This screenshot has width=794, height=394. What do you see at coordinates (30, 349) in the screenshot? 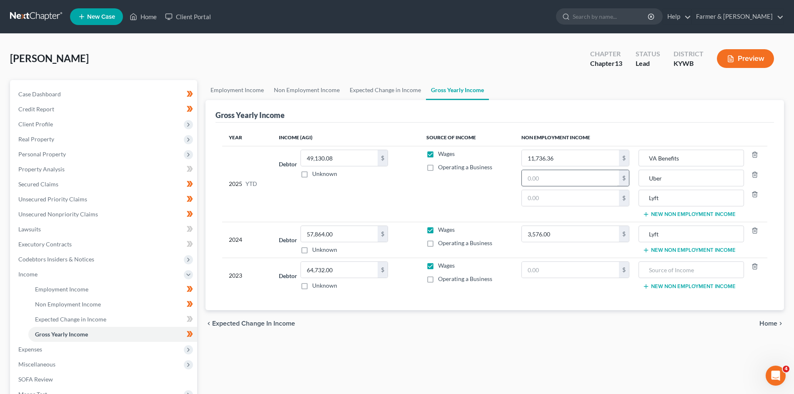
I see `span: Expenses` at bounding box center [30, 349].